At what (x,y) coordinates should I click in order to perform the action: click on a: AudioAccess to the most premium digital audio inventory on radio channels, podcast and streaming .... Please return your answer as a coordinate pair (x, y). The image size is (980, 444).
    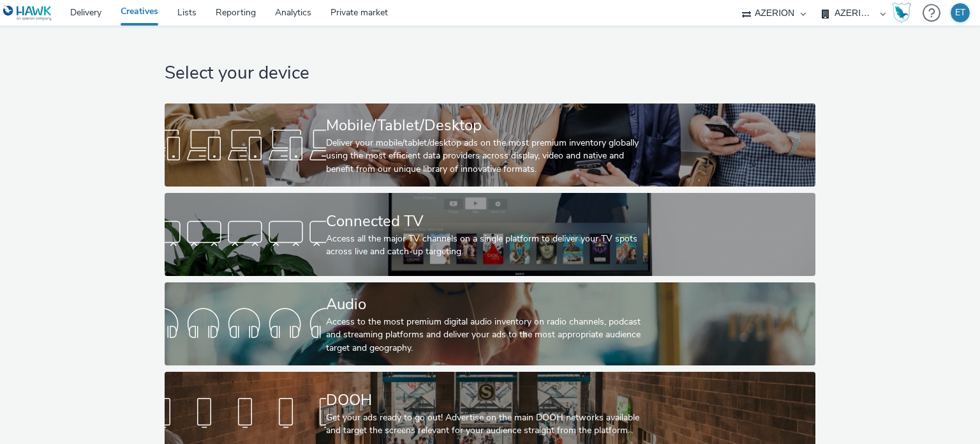
    Looking at the image, I should click on (489, 324).